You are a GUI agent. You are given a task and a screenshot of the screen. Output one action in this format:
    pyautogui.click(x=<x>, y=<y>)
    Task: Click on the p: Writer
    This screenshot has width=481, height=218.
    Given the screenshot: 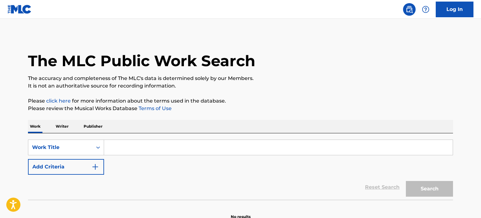 What is the action you would take?
    pyautogui.click(x=62, y=127)
    